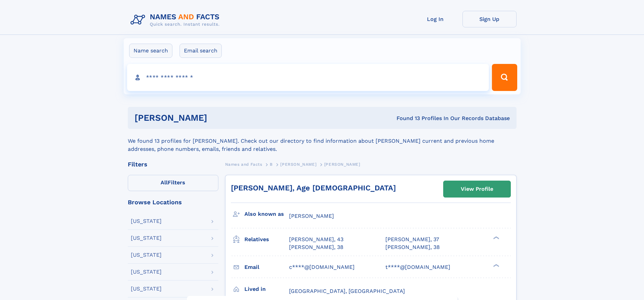  What do you see at coordinates (267, 214) in the screenshot?
I see `h3: Also known as` at bounding box center [267, 214].